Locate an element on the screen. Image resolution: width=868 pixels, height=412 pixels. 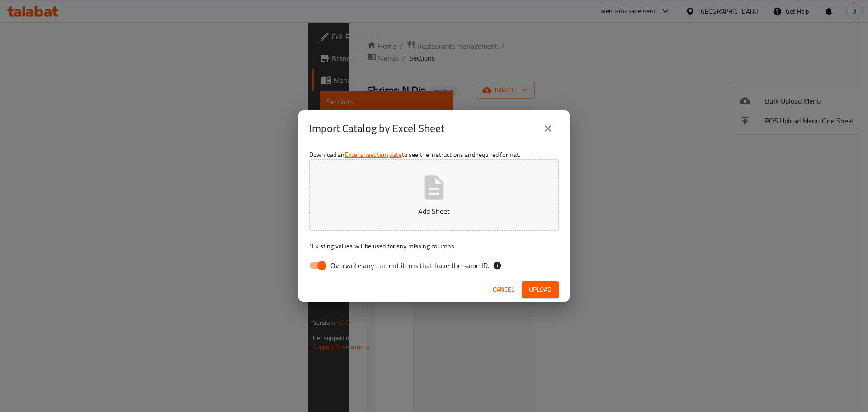
button: Upload is located at coordinates (540, 289).